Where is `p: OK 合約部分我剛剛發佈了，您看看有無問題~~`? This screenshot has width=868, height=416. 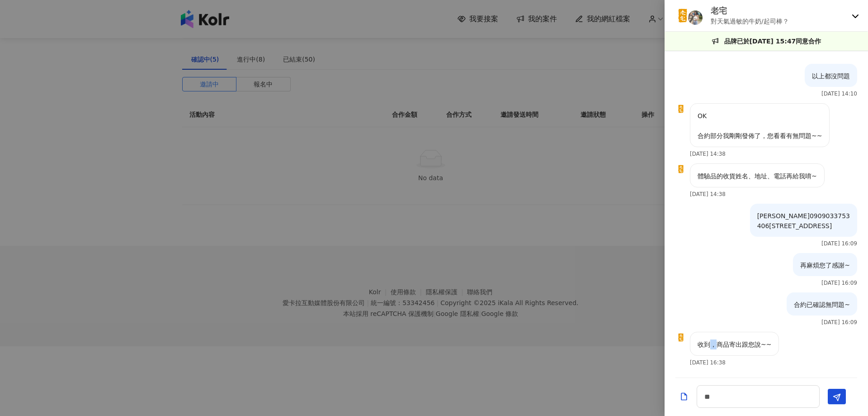
p: OK 合約部分我剛剛發佈了，您看看有無問題~~ is located at coordinates (759, 126).